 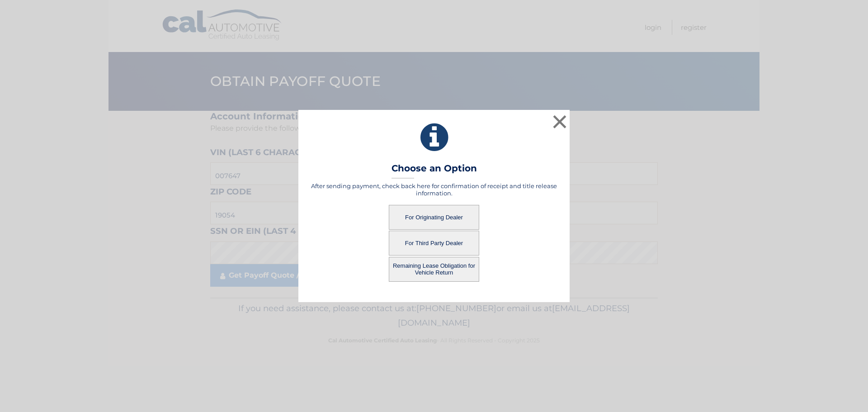 I want to click on button: For Third Party Dealer, so click(x=434, y=243).